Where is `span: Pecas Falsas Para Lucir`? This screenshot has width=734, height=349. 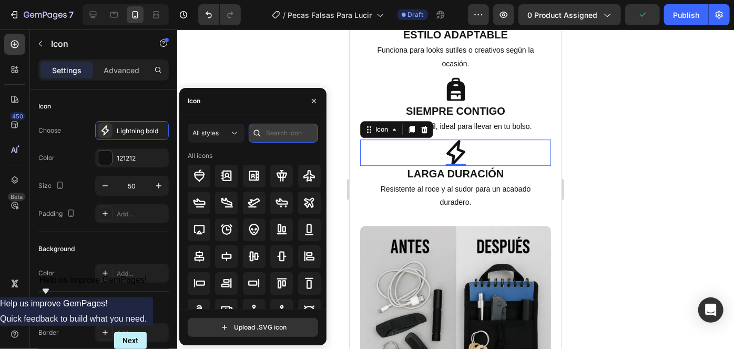 span: Pecas Falsas Para Lucir is located at coordinates (330, 15).